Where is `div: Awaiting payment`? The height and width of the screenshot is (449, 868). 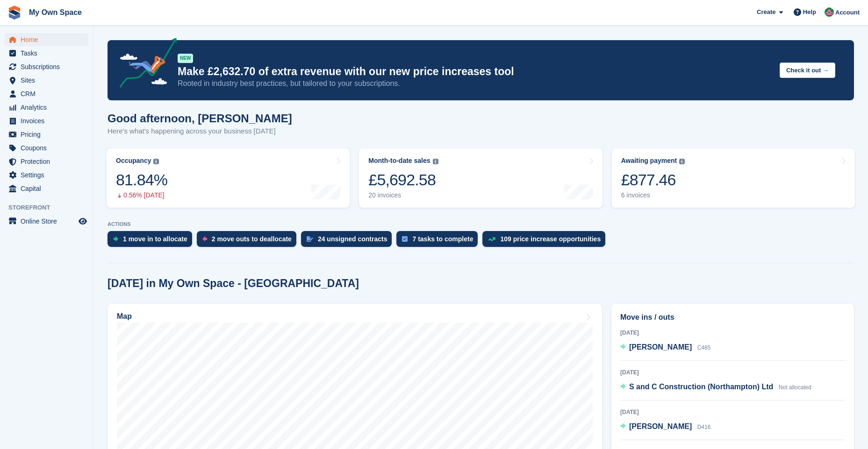
div: Awaiting payment is located at coordinates (649, 160).